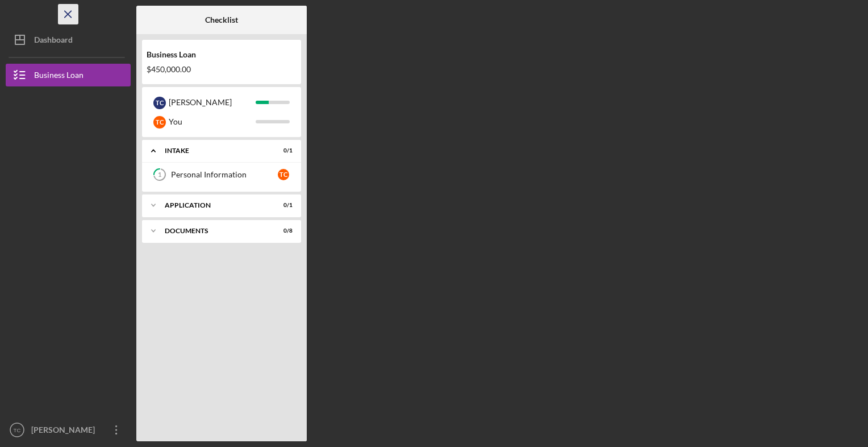 This screenshot has width=868, height=447. What do you see at coordinates (68, 75) in the screenshot?
I see `a: Business Loan` at bounding box center [68, 75].